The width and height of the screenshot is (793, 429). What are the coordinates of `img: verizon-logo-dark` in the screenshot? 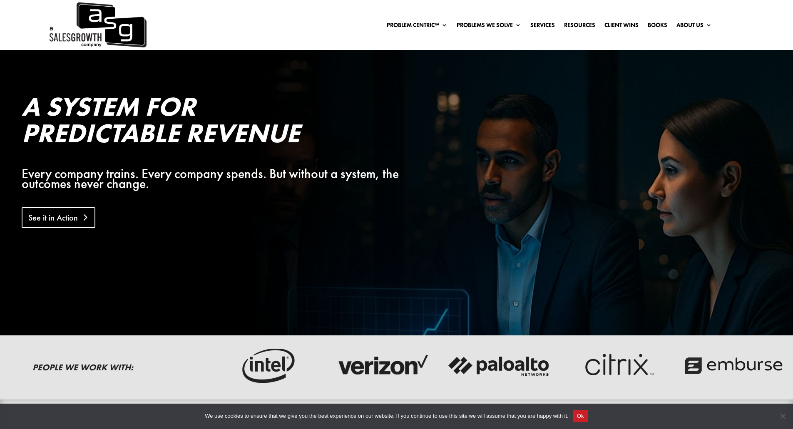 It's located at (382, 366).